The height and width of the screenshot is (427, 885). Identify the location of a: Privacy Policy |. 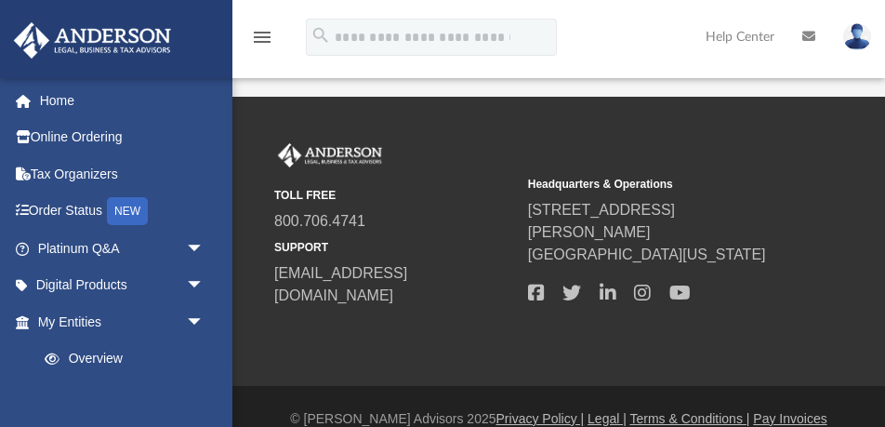
(540, 419).